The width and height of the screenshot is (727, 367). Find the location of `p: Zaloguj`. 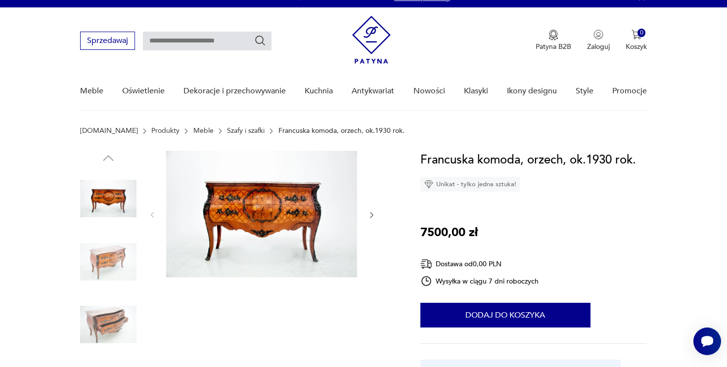

p: Zaloguj is located at coordinates (598, 46).